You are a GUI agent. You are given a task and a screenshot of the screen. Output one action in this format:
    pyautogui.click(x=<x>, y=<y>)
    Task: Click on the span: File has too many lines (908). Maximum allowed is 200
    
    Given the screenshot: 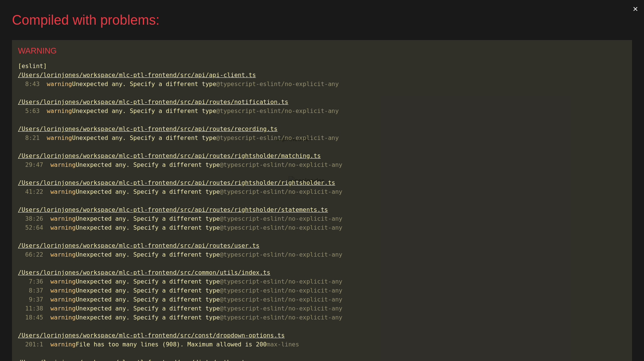 What is the action you would take?
    pyautogui.click(x=158, y=344)
    